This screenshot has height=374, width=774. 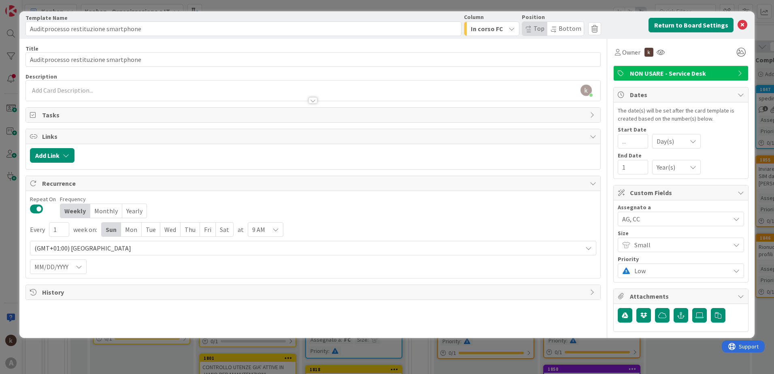 What do you see at coordinates (151, 230) in the screenshot?
I see `div: Tue` at bounding box center [151, 230].